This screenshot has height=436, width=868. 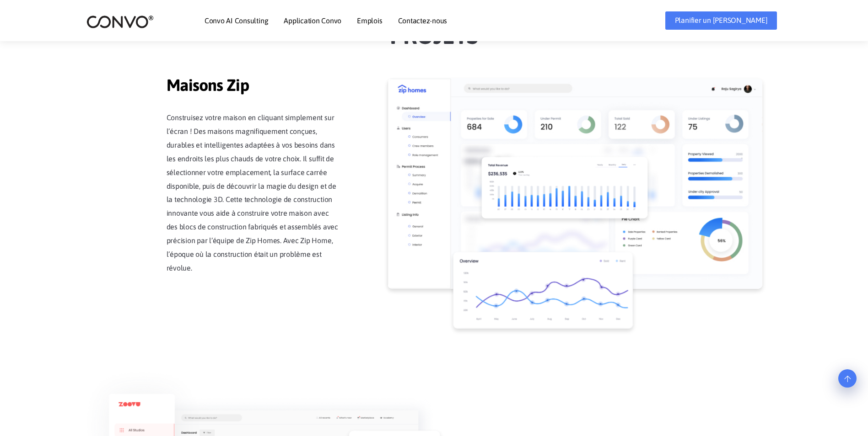 I want to click on img: logo_2.png, so click(x=120, y=22).